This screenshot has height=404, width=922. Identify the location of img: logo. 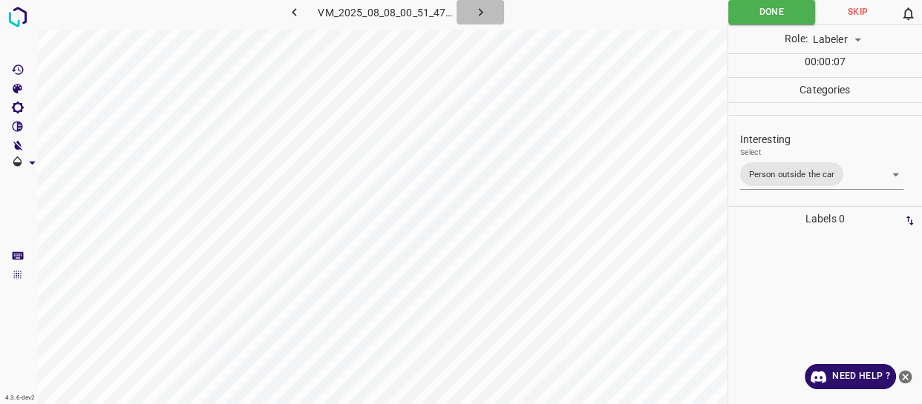
(18, 17).